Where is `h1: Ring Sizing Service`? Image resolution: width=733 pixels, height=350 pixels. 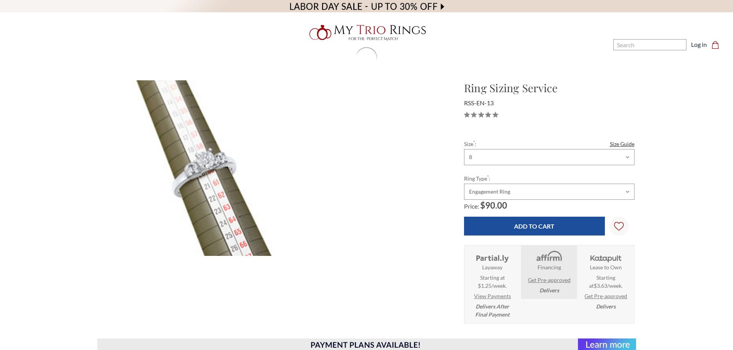
h1: Ring Sizing Service is located at coordinates (549, 88).